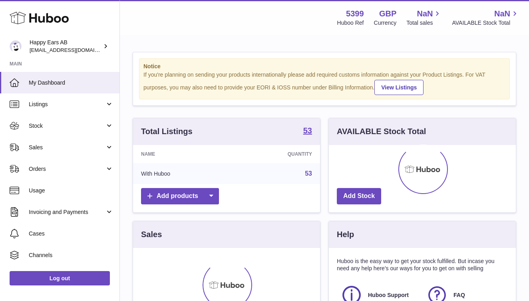  What do you see at coordinates (67, 126) in the screenshot?
I see `span: Stock` at bounding box center [67, 126].